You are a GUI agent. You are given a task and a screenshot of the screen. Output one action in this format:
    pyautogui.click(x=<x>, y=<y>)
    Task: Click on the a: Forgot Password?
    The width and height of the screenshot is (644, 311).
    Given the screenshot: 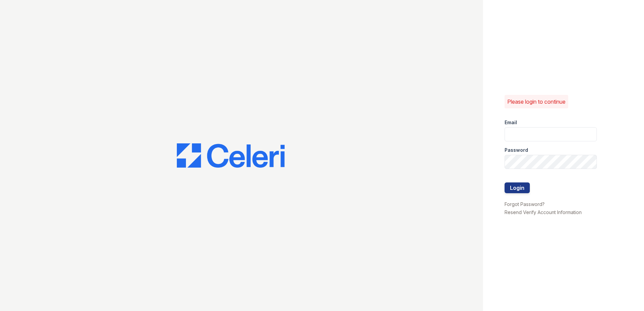 What is the action you would take?
    pyautogui.click(x=525, y=204)
    